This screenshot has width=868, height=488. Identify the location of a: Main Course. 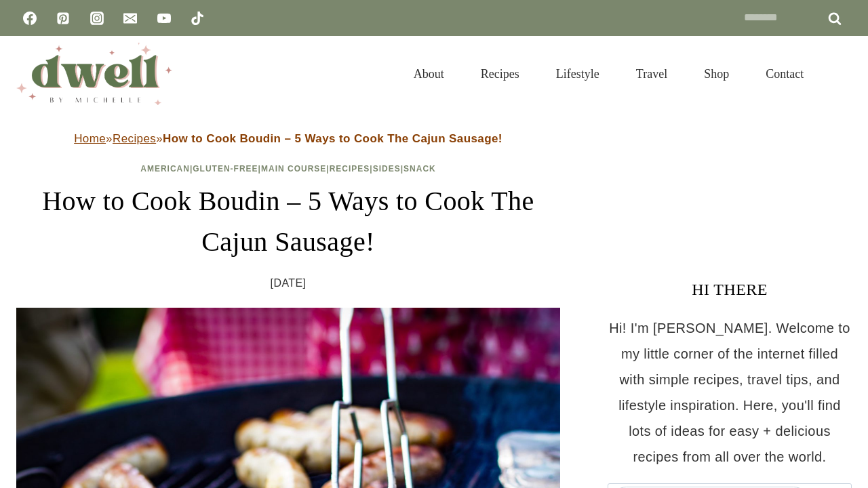
(294, 169).